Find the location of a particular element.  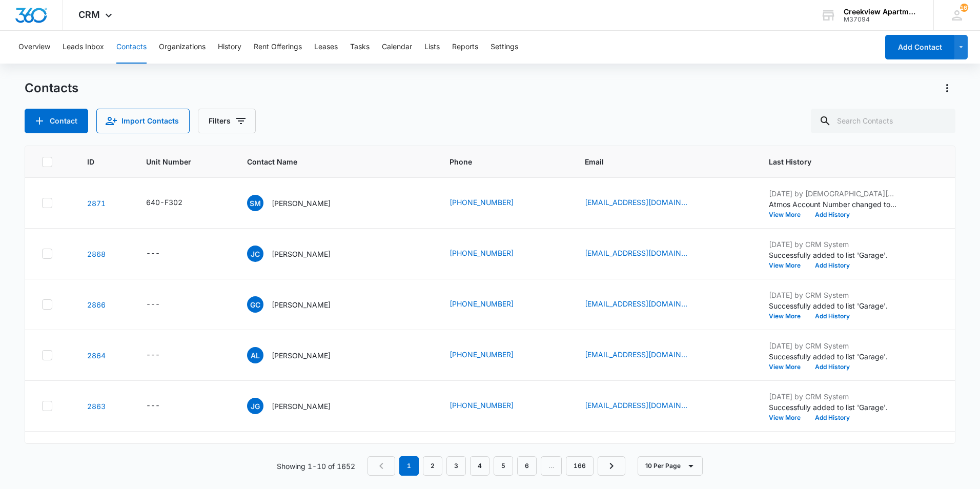

button: Leases is located at coordinates (326, 48).